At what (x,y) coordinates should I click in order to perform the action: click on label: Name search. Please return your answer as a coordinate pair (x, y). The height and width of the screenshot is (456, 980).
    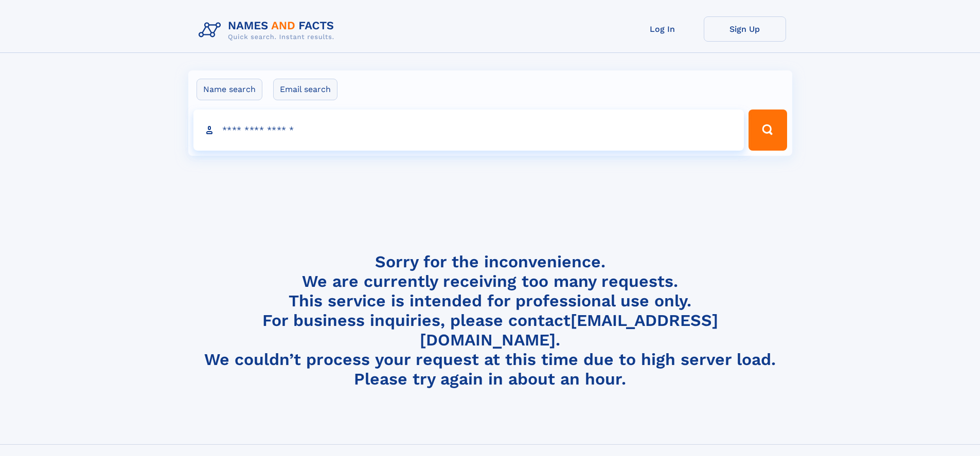
    Looking at the image, I should click on (229, 89).